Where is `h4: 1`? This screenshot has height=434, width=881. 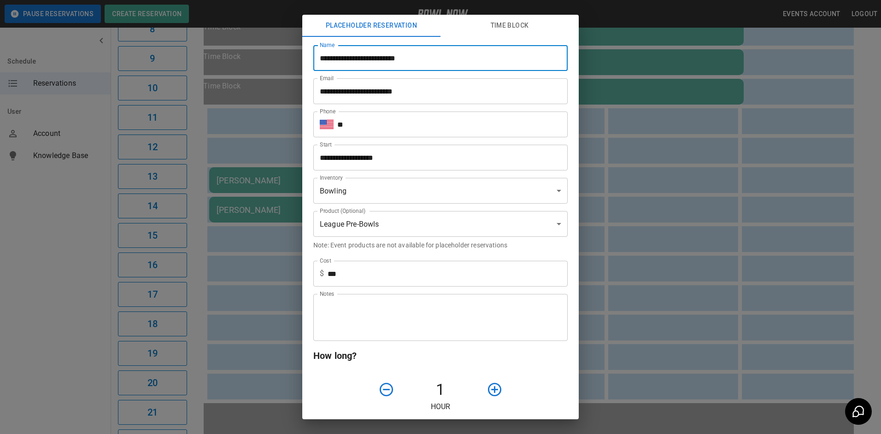 h4: 1 is located at coordinates (441, 390).